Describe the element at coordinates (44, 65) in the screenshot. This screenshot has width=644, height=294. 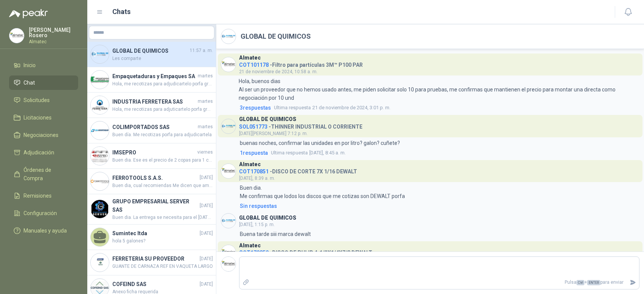
I see `a: Inicio` at that location.